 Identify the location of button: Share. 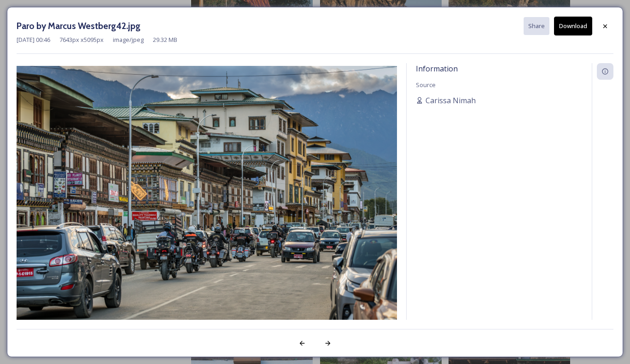
(537, 26).